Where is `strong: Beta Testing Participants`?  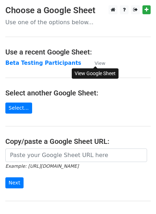 strong: Beta Testing Participants is located at coordinates (43, 63).